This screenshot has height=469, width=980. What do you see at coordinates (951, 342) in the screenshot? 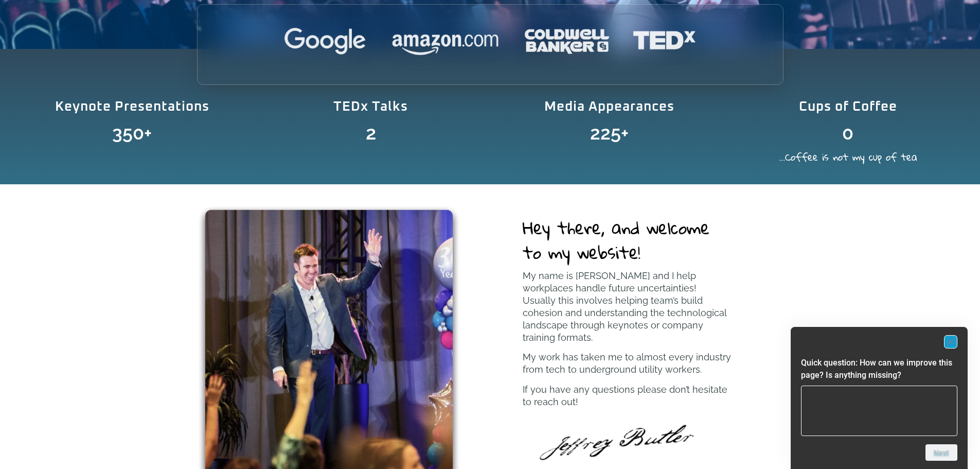
I see `button: Hide survey` at bounding box center [951, 342].